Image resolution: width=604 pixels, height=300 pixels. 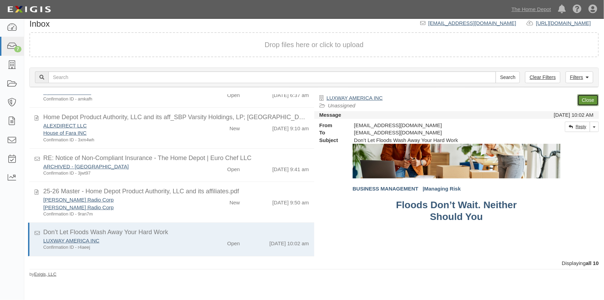 What do you see at coordinates (314, 45) in the screenshot?
I see `button: Drop files here or click to upload` at bounding box center [314, 45].